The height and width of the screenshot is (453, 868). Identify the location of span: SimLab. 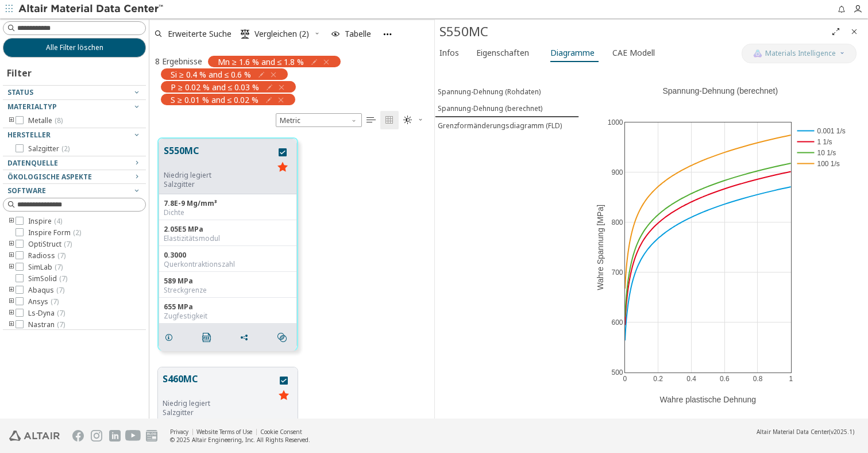
(45, 267).